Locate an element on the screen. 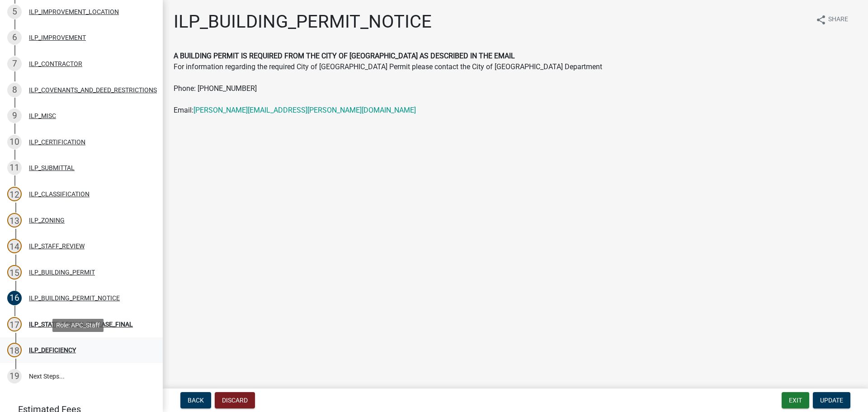 Image resolution: width=868 pixels, height=412 pixels. button: Update is located at coordinates (832, 400).